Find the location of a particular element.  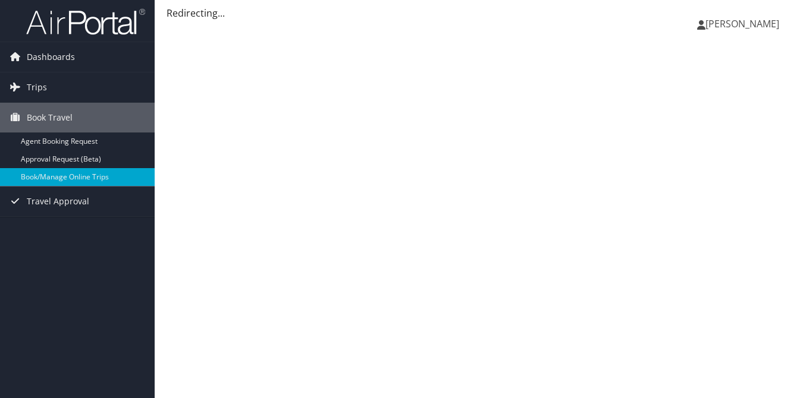

span: Travel Approval is located at coordinates (58, 202).